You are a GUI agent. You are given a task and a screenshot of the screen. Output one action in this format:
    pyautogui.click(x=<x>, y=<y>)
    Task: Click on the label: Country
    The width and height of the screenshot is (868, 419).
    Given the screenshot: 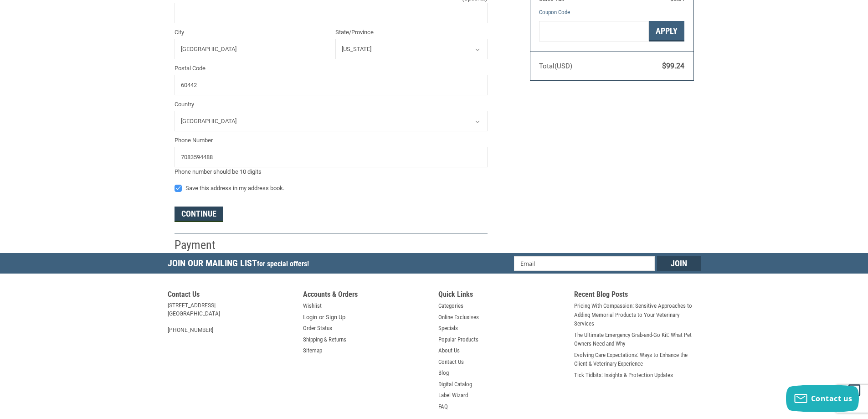 What is the action you would take?
    pyautogui.click(x=331, y=104)
    